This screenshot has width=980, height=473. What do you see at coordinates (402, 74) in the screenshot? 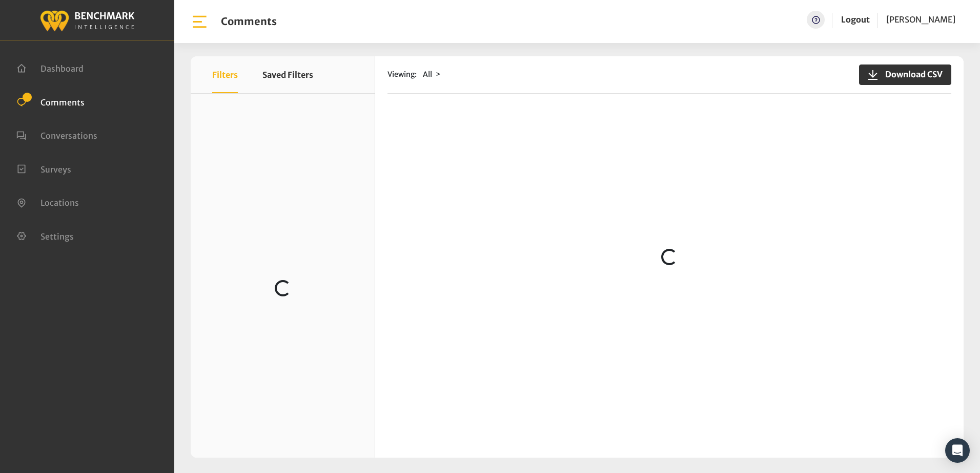
I see `span: Viewing:` at bounding box center [402, 74].